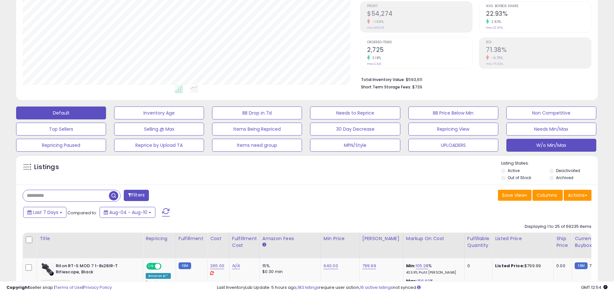 Image resolution: width=614 pixels, height=294 pixels. I want to click on b: Short Term Storage Fees:, so click(386, 87).